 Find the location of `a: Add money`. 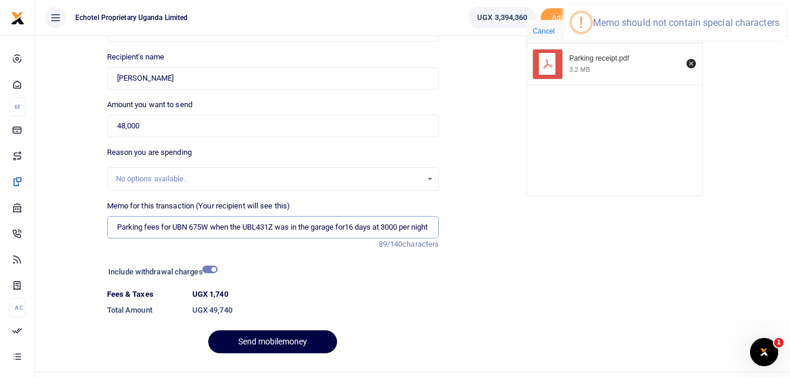

a: Add money is located at coordinates (570, 16).